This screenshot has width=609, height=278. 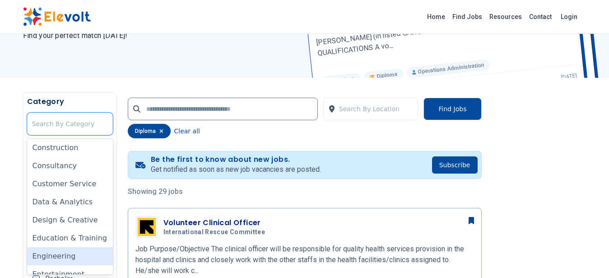 I want to click on p: Job Purpose/Objective The clinical officer will be responsible for quality health services provis..., so click(x=305, y=260).